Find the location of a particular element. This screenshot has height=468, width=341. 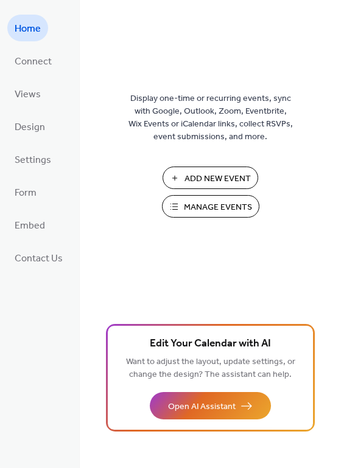

span: Design is located at coordinates (30, 128).